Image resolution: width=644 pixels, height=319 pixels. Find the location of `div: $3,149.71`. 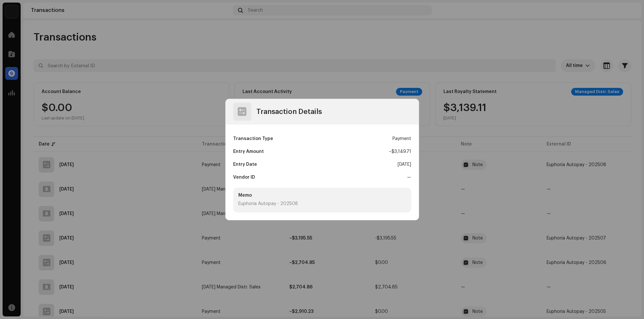

div: $3,149.71 is located at coordinates (400, 151).